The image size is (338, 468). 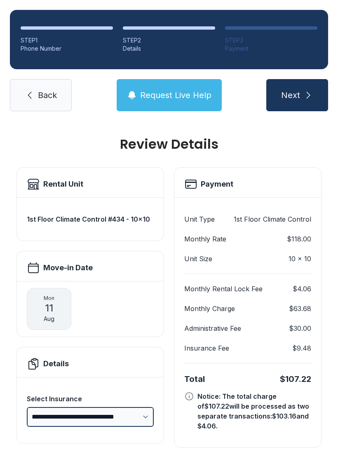 What do you see at coordinates (90, 219) in the screenshot?
I see `h3: 1st Floor Climate Control #434 - 10x10` at bounding box center [90, 219].